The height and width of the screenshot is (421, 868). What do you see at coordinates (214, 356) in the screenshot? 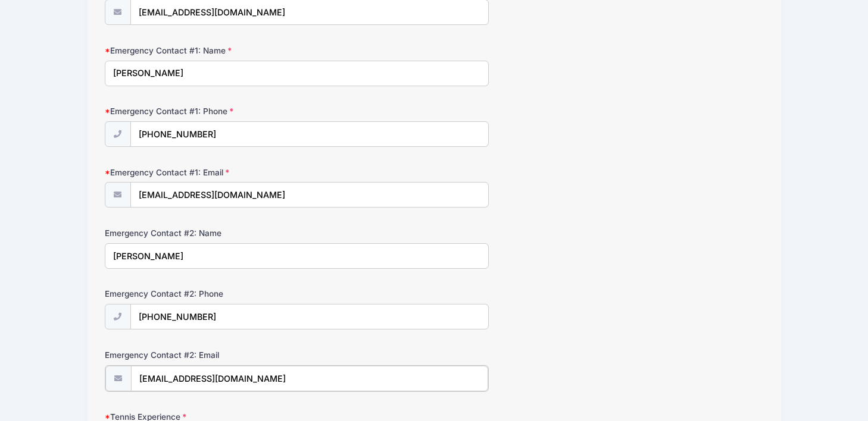
I see `label: Emergency Contact #2: Email` at bounding box center [214, 356].